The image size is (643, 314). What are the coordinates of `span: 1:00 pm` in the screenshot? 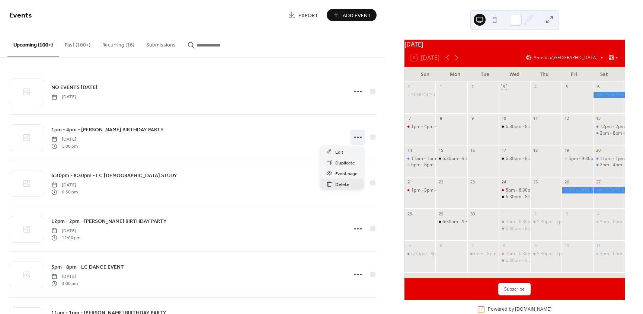 It's located at (64, 146).